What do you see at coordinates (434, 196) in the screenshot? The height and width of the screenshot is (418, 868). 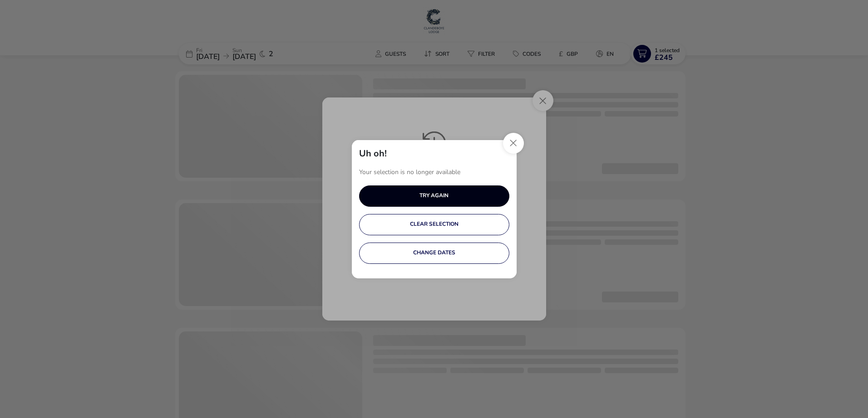 I see `div: TRY AGAIN` at bounding box center [434, 196].